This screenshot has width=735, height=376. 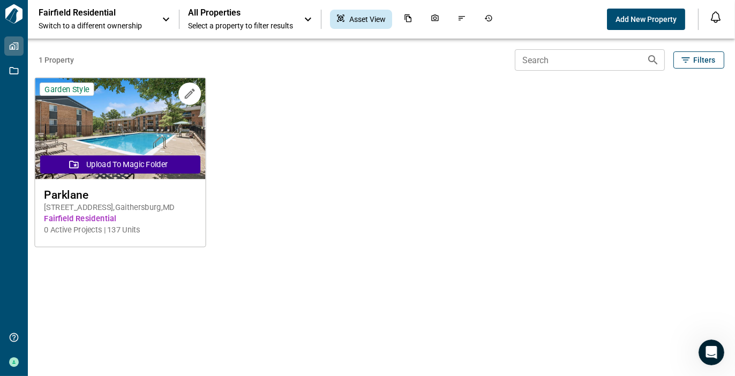 I want to click on button: Add New Property, so click(x=646, y=19).